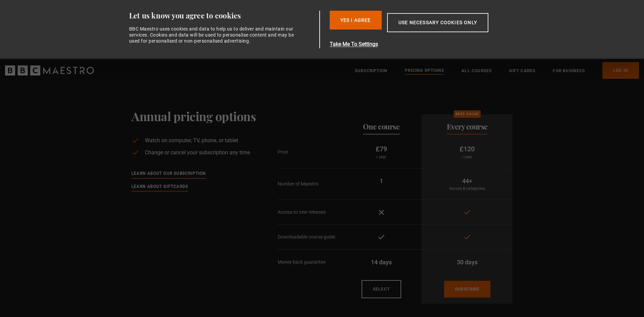  What do you see at coordinates (467, 127) in the screenshot?
I see `h2: Every course` at bounding box center [467, 127].